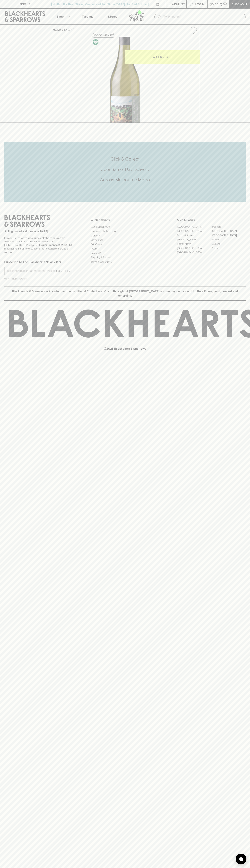  Describe the element at coordinates (125, 248) in the screenshot. I see `a: FAQ's` at that location.